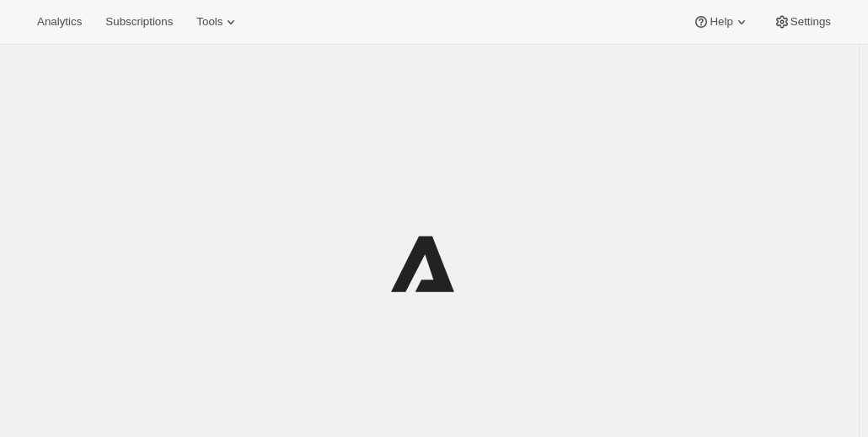  What do you see at coordinates (721, 22) in the screenshot?
I see `span: Help` at bounding box center [721, 22].